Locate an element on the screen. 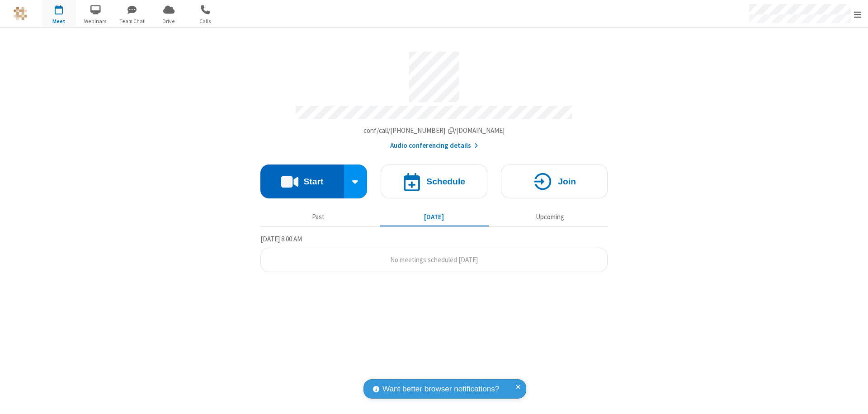  span: Team Chat is located at coordinates (132, 21).